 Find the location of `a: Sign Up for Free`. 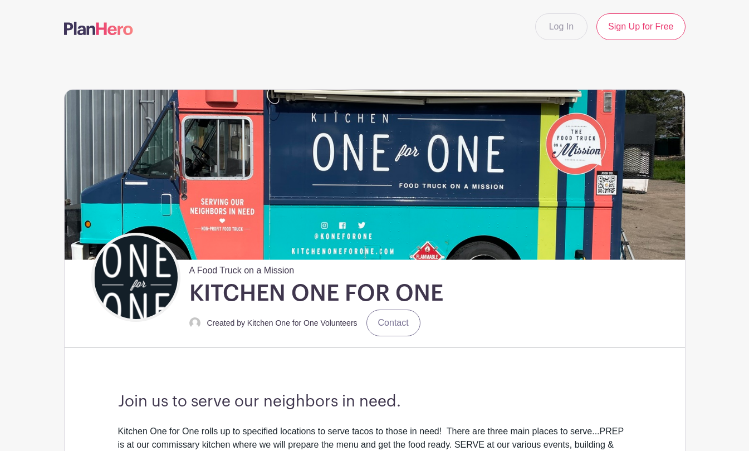

a: Sign Up for Free is located at coordinates (640, 27).